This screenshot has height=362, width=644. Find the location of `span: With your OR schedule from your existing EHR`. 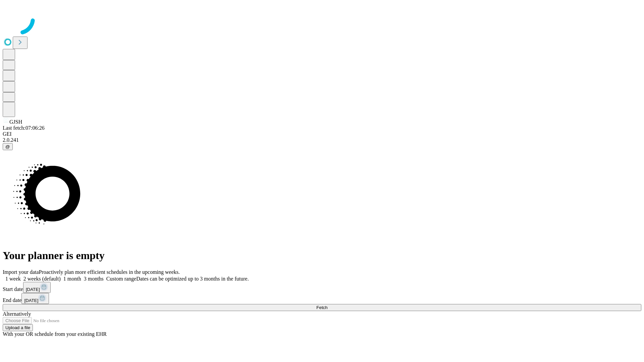

span: With your OR schedule from your existing EHR is located at coordinates (55, 334).